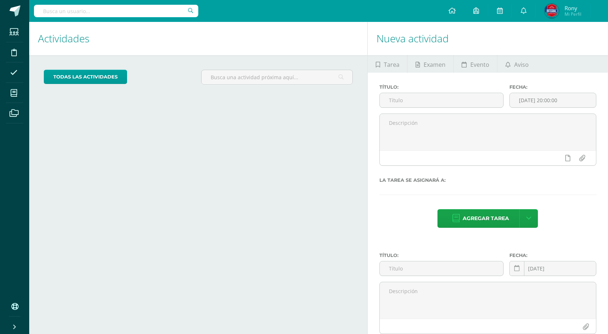 This screenshot has height=334, width=608. I want to click on a: todas las Actividades, so click(85, 77).